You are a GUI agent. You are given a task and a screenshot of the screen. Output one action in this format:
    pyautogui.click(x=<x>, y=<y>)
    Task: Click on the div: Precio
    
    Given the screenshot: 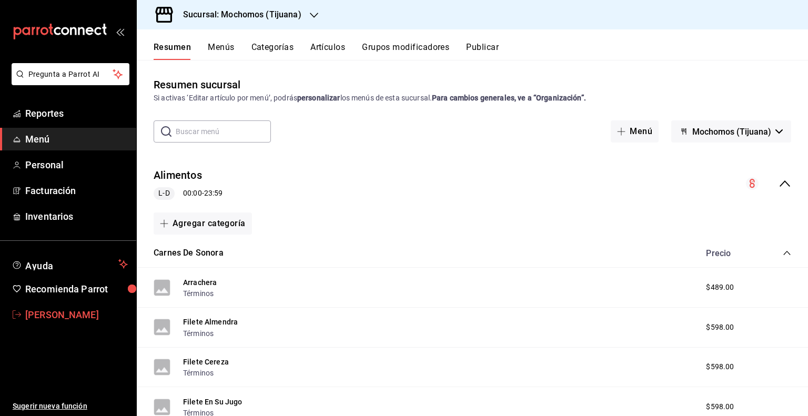 What is the action you would take?
    pyautogui.click(x=729, y=253)
    